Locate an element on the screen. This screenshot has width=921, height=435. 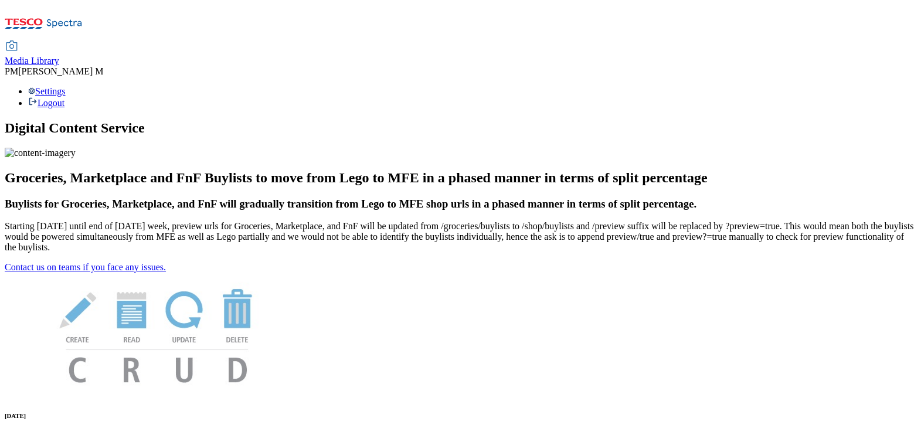
span: Media Library is located at coordinates (32, 60).